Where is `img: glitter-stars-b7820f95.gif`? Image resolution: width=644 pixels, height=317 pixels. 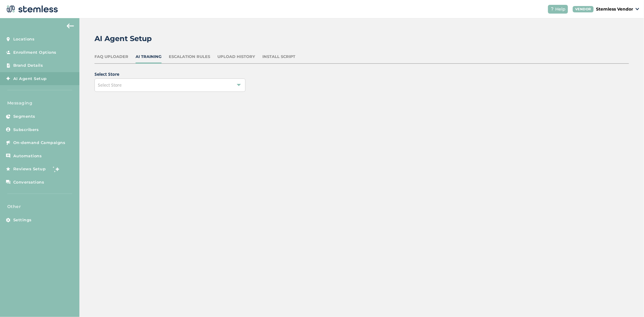
img: glitter-stars-b7820f95.gif is located at coordinates (56, 169).